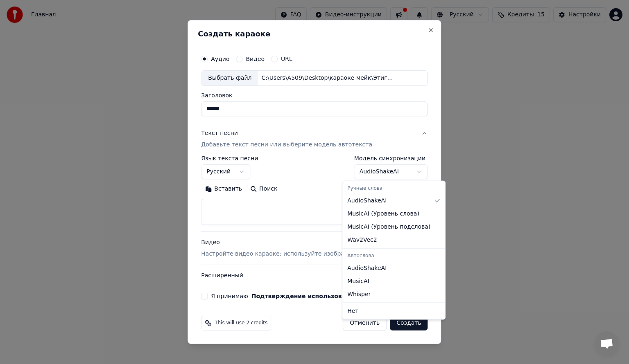 Image resolution: width=629 pixels, height=364 pixels. I want to click on span: MusicAI ( Уровень подслова ), so click(389, 227).